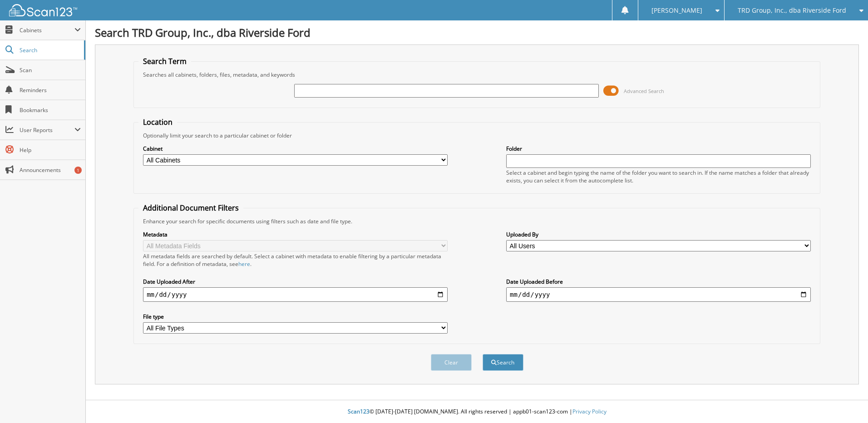  Describe the element at coordinates (191, 208) in the screenshot. I see `legend: Additional Document Filters` at that location.